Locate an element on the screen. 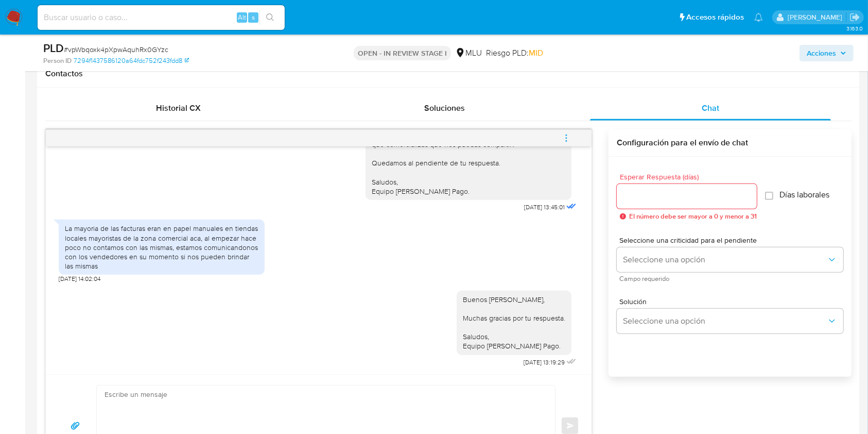  p: OPEN - IN REVIEW STAGE I is located at coordinates (402, 53).